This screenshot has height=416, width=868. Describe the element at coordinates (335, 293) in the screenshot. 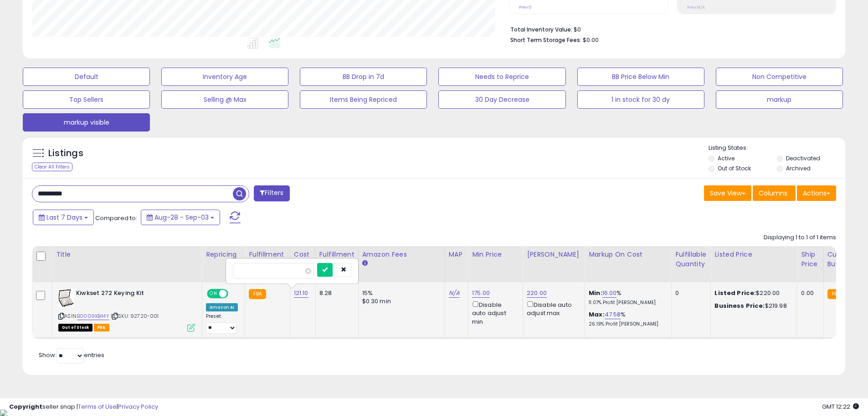

I see `div: 8.28` at that location.